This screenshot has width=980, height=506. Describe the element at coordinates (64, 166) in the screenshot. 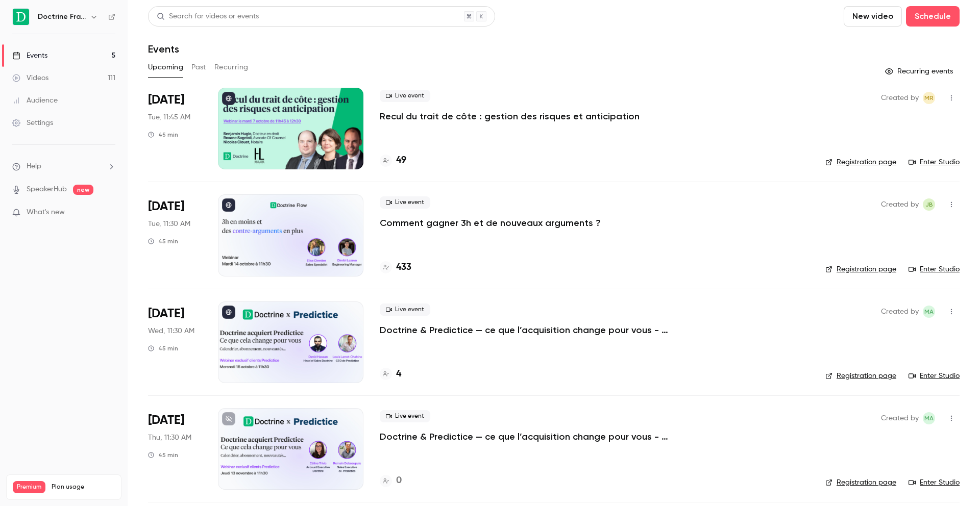

I see `li: help-dropdown-opener` at that location.